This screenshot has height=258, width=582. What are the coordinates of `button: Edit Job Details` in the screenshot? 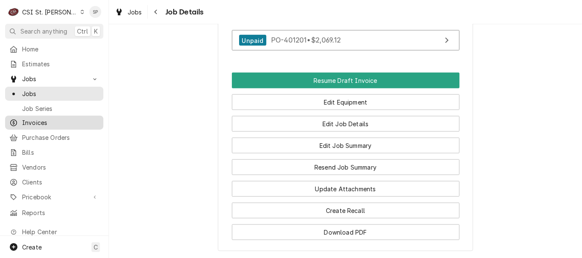 It's located at (345, 124).